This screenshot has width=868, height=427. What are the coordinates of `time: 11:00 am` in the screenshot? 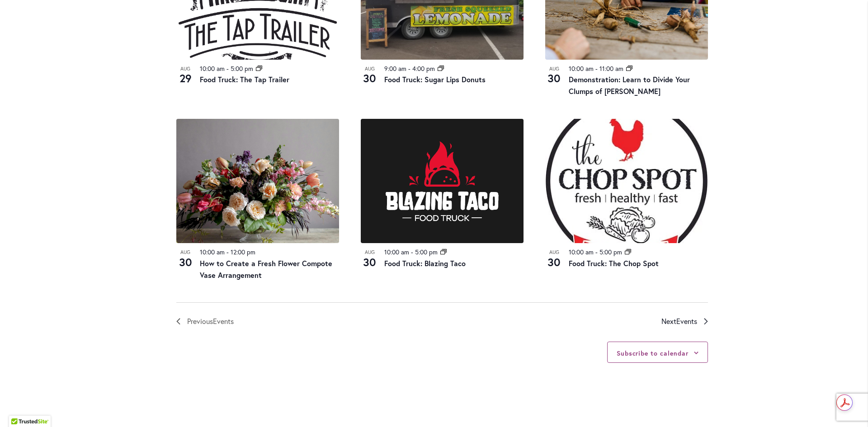 It's located at (612, 68).